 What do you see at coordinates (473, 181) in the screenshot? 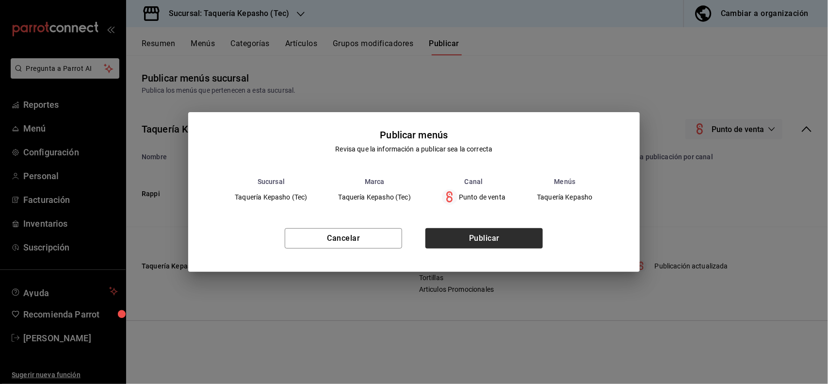
I see `th: Canal` at bounding box center [473, 181].